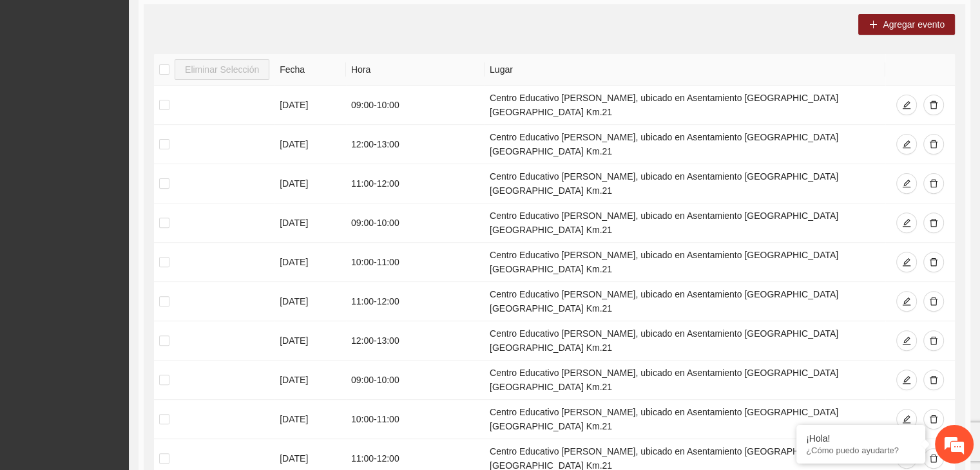 This screenshot has height=470, width=980. What do you see at coordinates (127, 224) in the screenshot?
I see `span: Estamos en línea.` at bounding box center [127, 224].